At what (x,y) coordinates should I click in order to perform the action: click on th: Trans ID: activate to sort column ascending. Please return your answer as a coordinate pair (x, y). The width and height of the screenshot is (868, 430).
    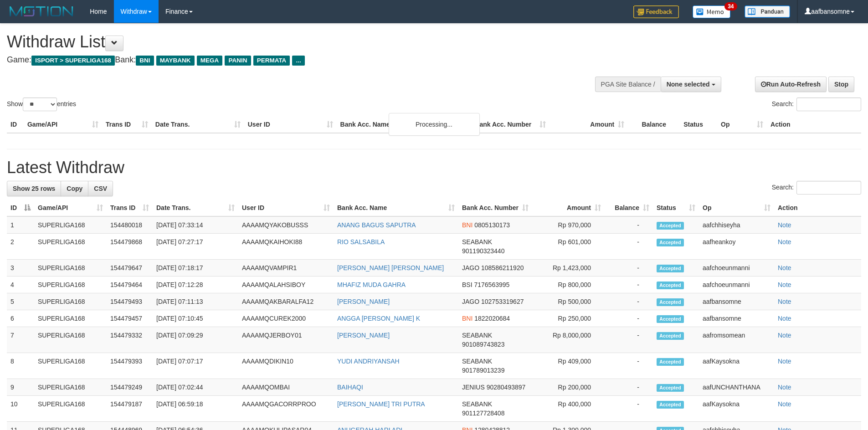
    Looking at the image, I should click on (130, 208).